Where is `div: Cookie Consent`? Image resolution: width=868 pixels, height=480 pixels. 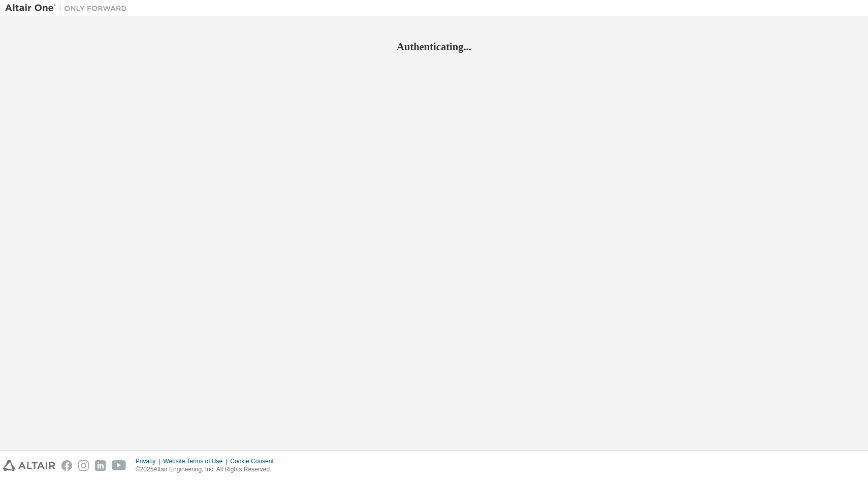 div: Cookie Consent is located at coordinates (254, 461).